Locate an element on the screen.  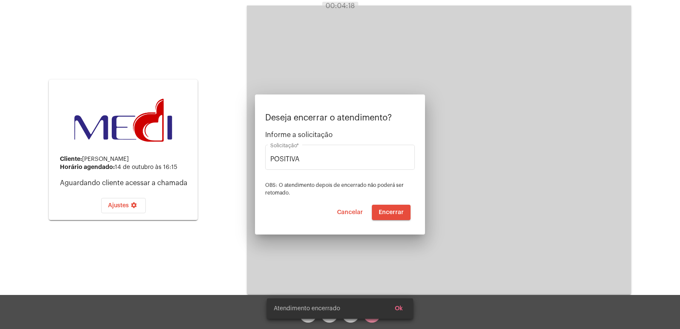
div: 14 de outubro às 16:15 is located at coordinates (125, 167).